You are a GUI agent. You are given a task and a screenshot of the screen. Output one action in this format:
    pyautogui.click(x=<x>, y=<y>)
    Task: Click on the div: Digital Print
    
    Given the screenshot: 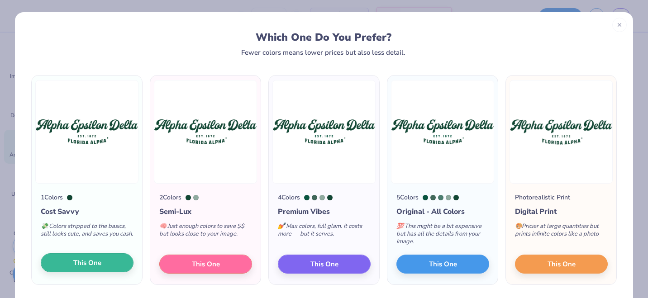 What is the action you would take?
    pyautogui.click(x=561, y=212)
    